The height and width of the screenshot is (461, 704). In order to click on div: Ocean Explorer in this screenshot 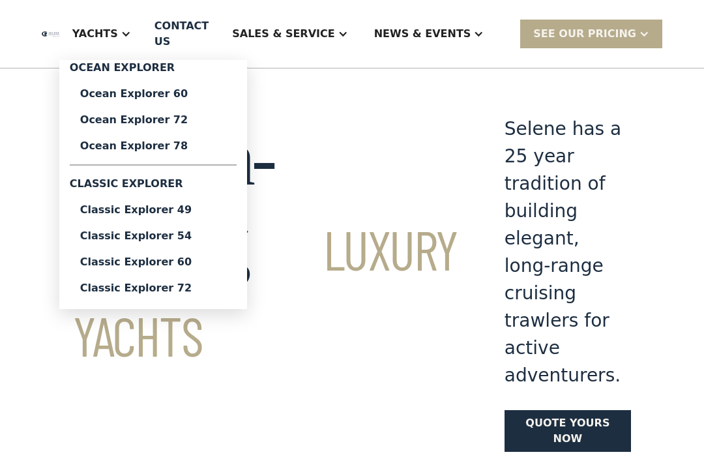, I will do `click(153, 70)`.